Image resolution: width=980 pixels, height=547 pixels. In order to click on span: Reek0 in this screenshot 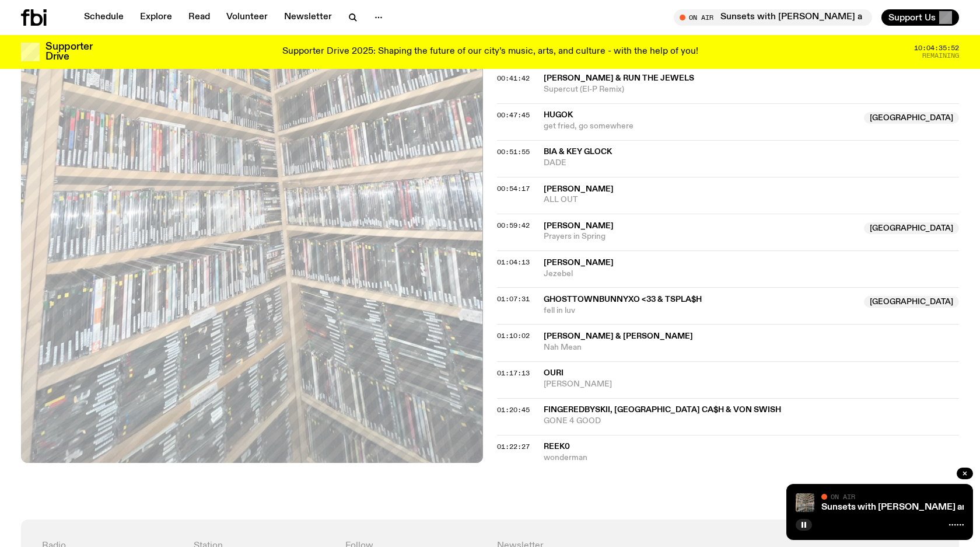, I will do `click(556, 447)`.